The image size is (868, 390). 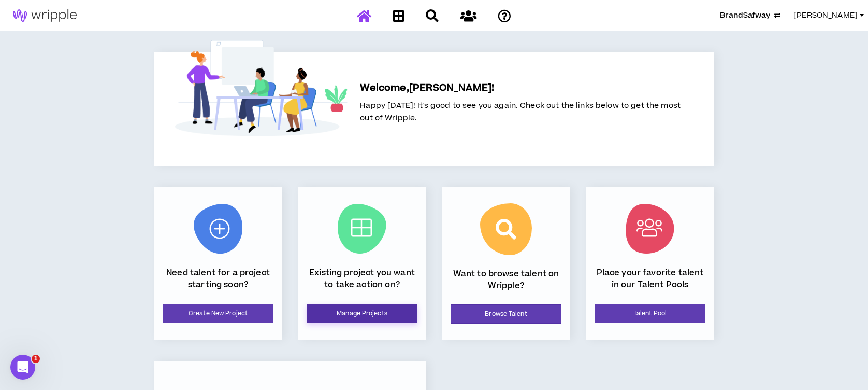 What do you see at coordinates (218, 313) in the screenshot?
I see `a: Create New Project` at bounding box center [218, 313].